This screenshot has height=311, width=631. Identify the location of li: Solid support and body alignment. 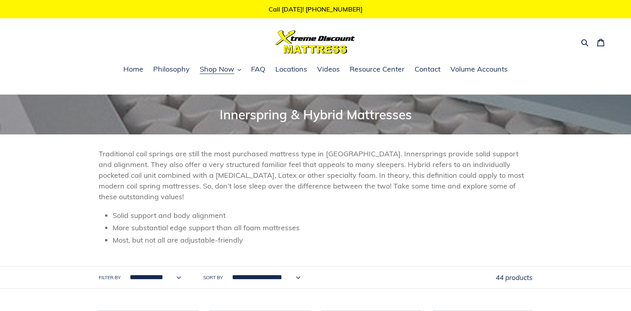
(322, 215).